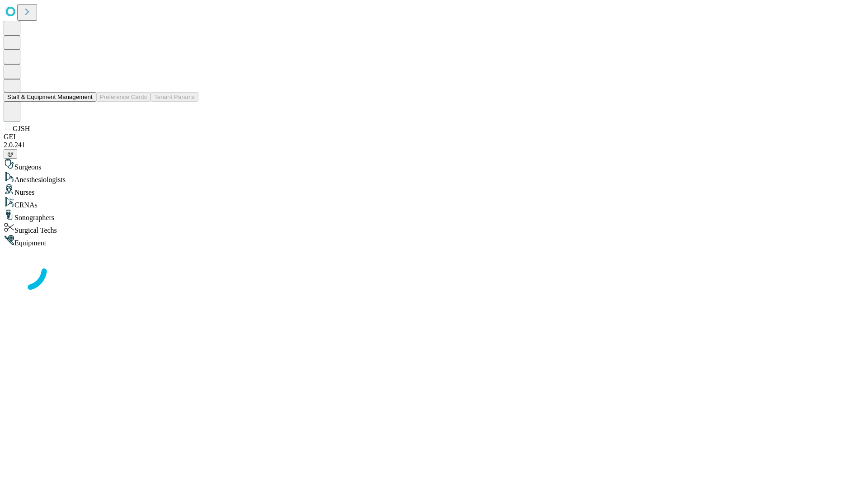  What do you see at coordinates (434, 145) in the screenshot?
I see `div: 2.0.241` at bounding box center [434, 145].